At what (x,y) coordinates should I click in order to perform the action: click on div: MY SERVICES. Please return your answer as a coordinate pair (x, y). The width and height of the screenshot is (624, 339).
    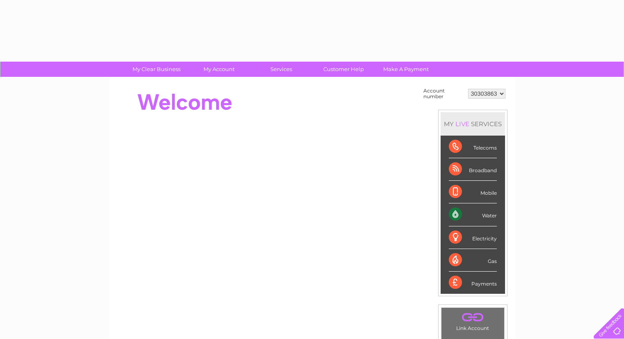
    Looking at the image, I should click on (473, 124).